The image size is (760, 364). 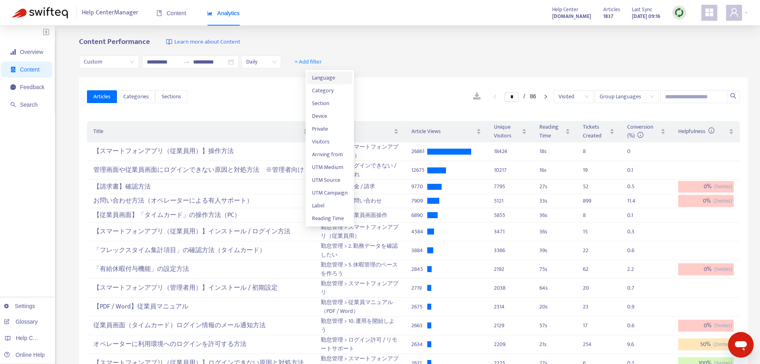 I want to click on div: 26861, so click(x=420, y=151).